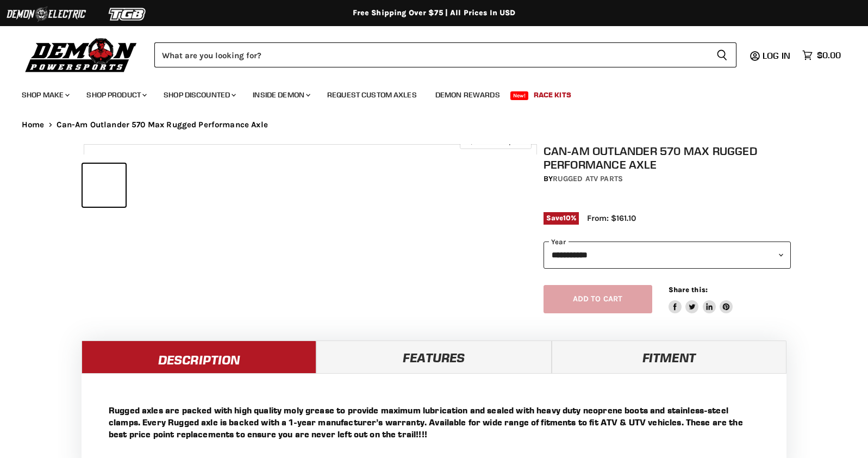 The height and width of the screenshot is (458, 868). What do you see at coordinates (46, 14) in the screenshot?
I see `img: Demon Electric Logo 2` at bounding box center [46, 14].